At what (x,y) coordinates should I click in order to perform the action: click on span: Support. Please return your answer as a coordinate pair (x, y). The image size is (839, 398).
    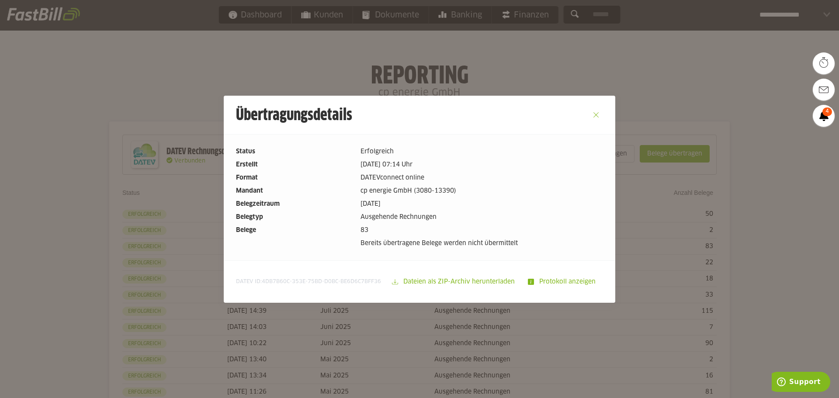
    Looking at the image, I should click on (33, 10).